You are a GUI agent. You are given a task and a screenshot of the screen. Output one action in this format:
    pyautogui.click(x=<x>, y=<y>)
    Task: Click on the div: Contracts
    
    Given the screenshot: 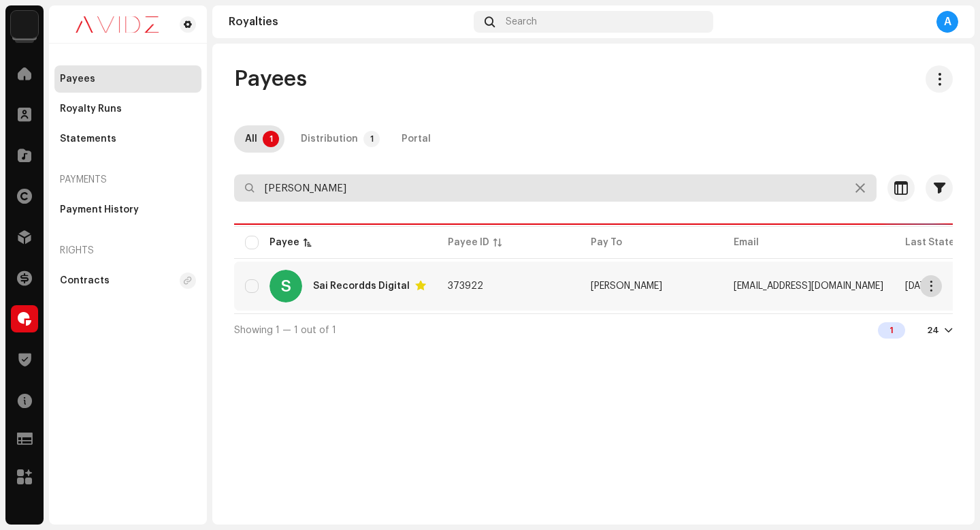 What is the action you would take?
    pyautogui.click(x=85, y=281)
    